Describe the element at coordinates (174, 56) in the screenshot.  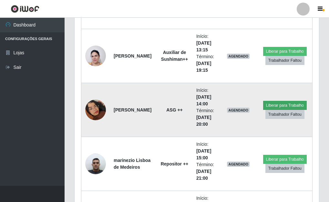
I see `strong: Auxiliar de Sushiman++` at that location.